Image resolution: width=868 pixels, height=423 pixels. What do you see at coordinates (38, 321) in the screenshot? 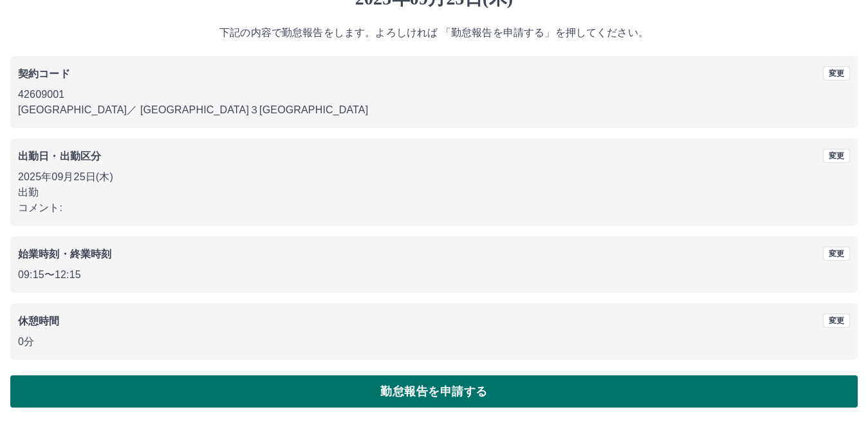
I see `b: 休憩時間` at bounding box center [38, 321].